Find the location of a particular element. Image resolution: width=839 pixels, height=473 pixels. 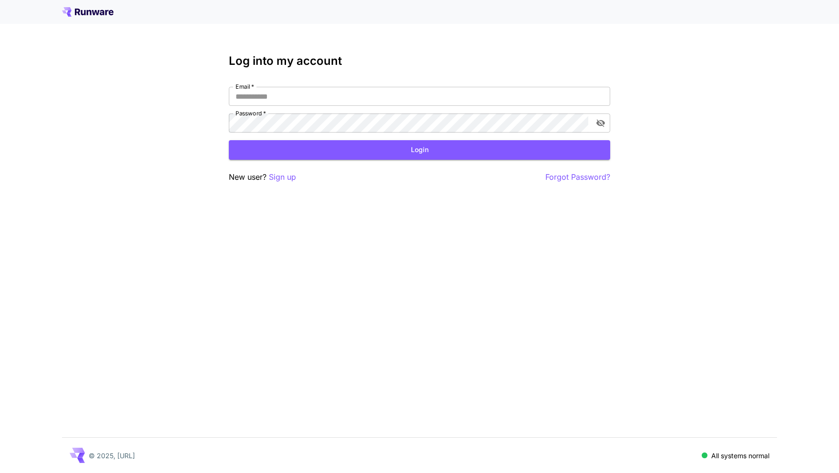

label: Email is located at coordinates (245, 86).